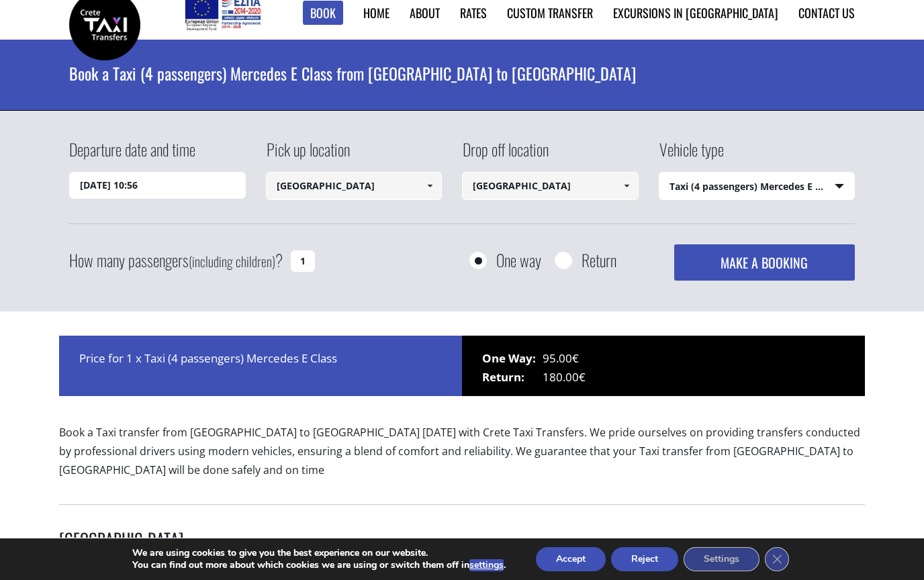  Describe the element at coordinates (104, 23) in the screenshot. I see `a: Crete Taxi Transfers | Book a Taxi transfer from Rethymnon city to Heraklion airport | Crete Taxi...` at that location.